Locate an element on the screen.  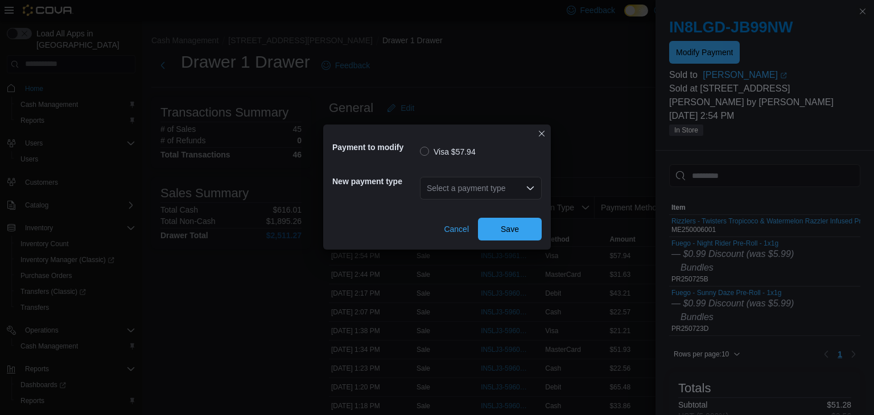
span: Save is located at coordinates (510, 229).